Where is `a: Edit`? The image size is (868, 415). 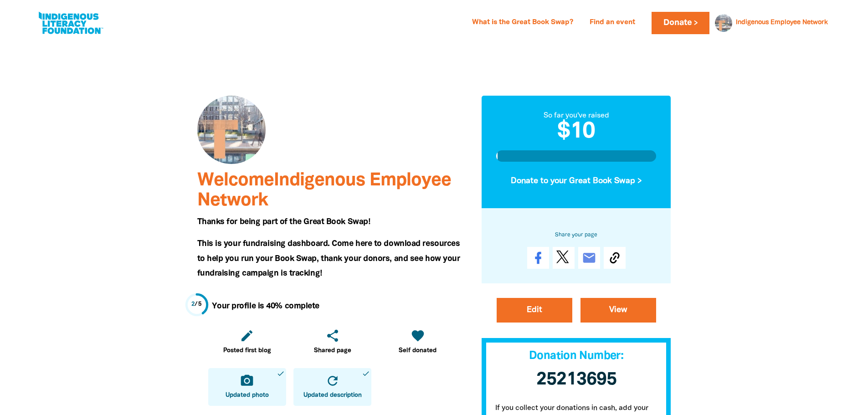 a: Edit is located at coordinates (534, 310).